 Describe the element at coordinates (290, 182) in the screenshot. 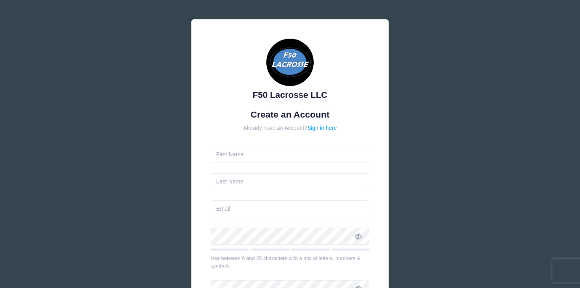

I see `input: Last Name` at that location.